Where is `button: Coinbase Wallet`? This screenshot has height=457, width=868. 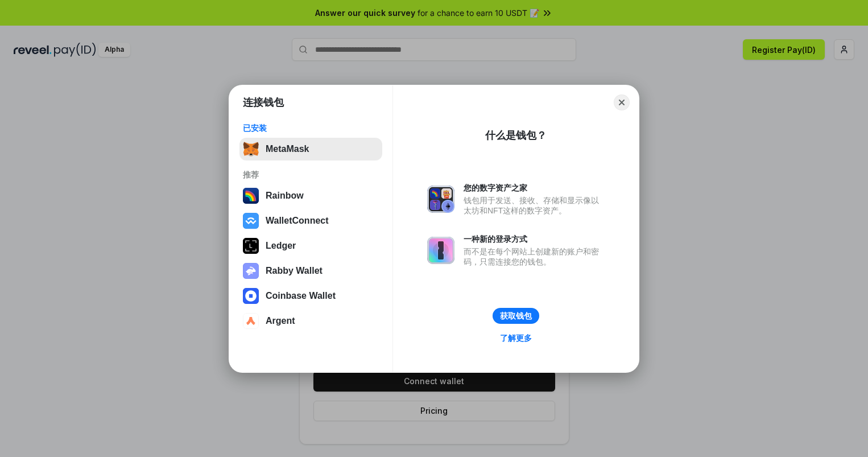
button: Coinbase Wallet is located at coordinates (310, 296).